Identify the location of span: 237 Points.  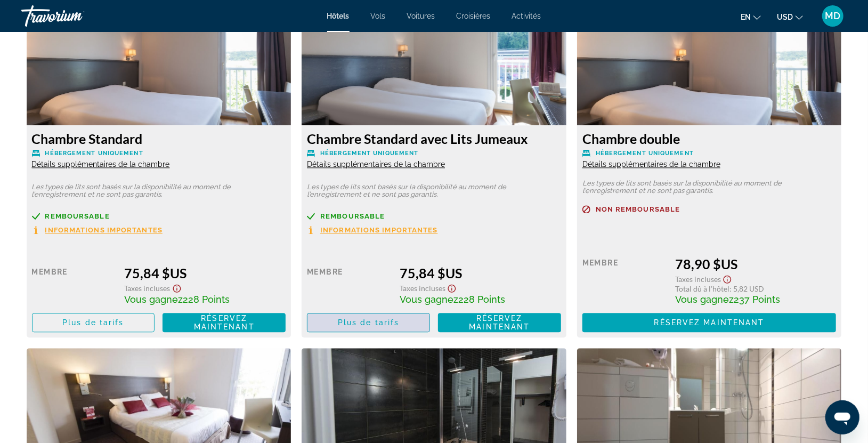
(757, 299).